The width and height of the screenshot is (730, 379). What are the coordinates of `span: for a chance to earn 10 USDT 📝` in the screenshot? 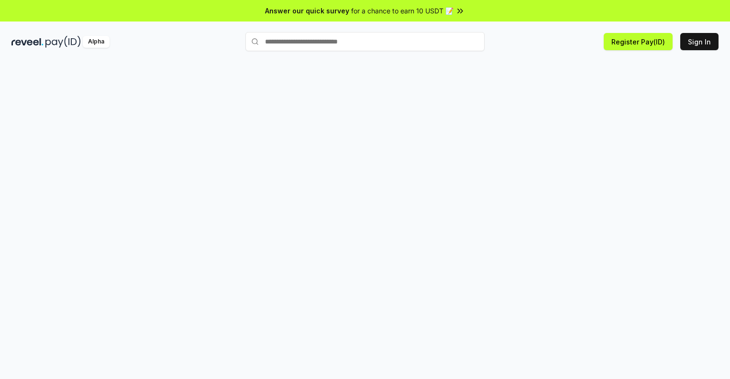 It's located at (402, 11).